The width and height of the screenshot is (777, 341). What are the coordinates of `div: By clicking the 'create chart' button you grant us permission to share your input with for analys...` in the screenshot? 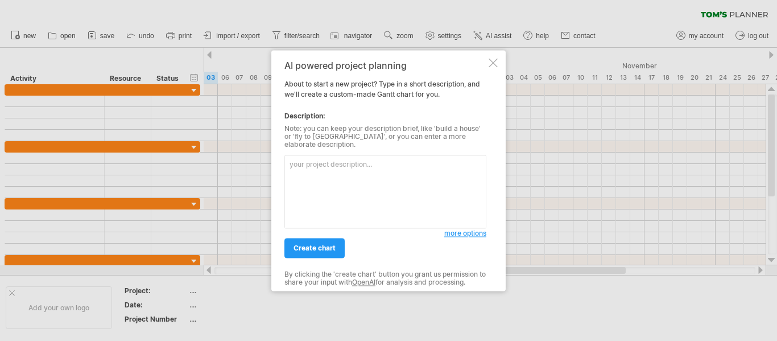 It's located at (385, 278).